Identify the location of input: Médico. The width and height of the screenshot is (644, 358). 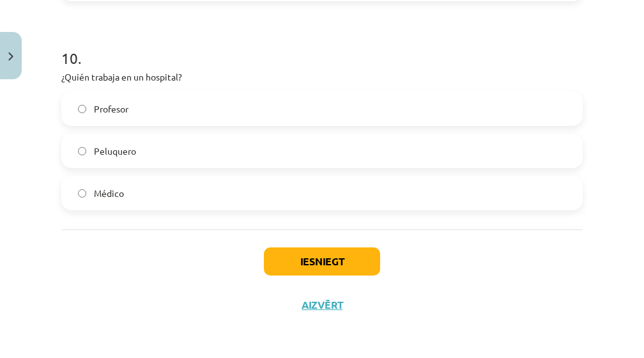
(81, 193).